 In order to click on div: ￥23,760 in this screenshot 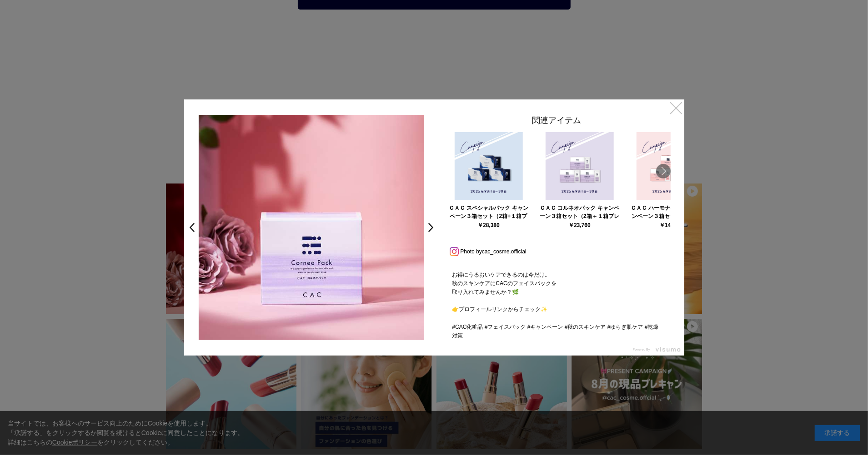, I will do `click(579, 225)`.